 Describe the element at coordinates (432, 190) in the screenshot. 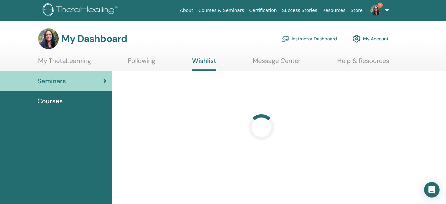

I see `div: Open Intercom Messenger` at that location.